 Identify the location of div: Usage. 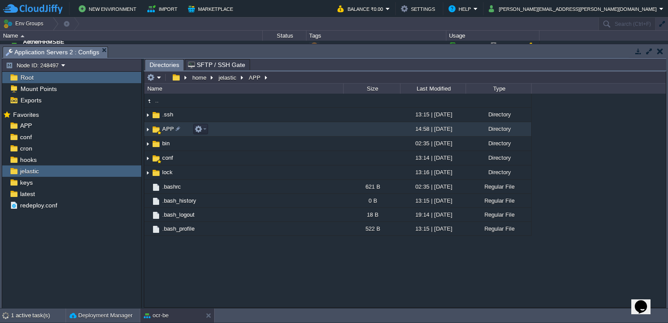
(493, 35).